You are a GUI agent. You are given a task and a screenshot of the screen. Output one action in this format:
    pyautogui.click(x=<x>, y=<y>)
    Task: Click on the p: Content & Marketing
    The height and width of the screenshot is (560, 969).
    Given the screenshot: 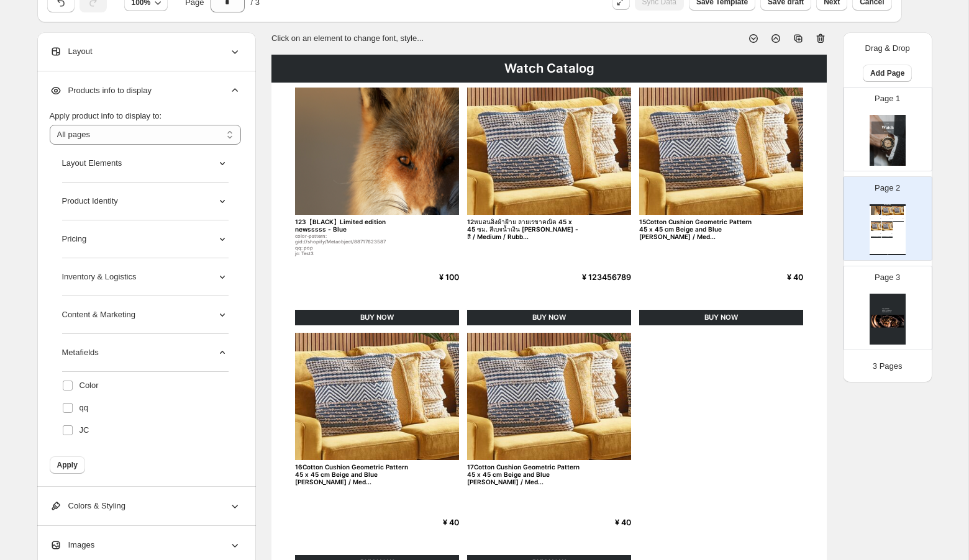 What is the action you would take?
    pyautogui.click(x=99, y=315)
    